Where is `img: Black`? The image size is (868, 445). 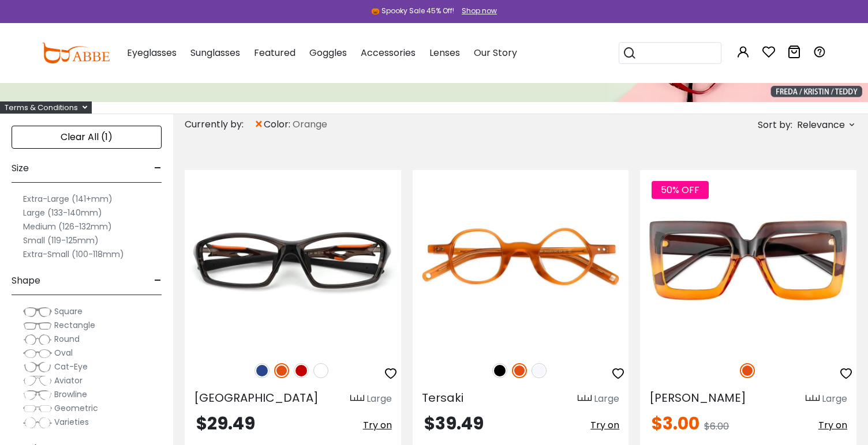 img: Black is located at coordinates (499, 370).